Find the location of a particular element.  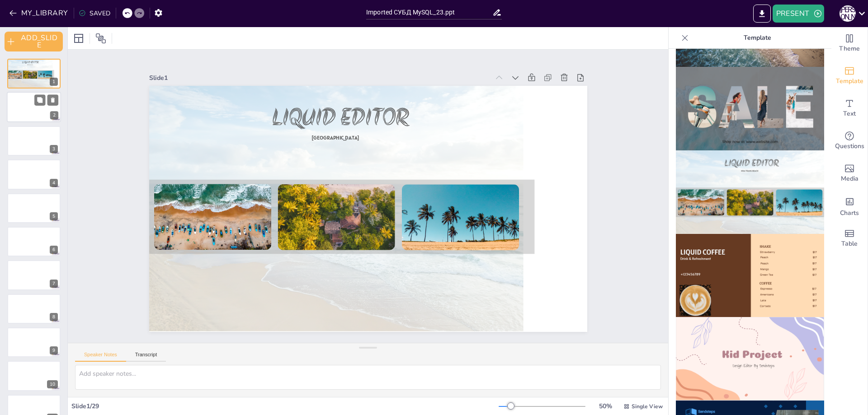

div: Add images, graphics, shapes or video is located at coordinates (849, 173).